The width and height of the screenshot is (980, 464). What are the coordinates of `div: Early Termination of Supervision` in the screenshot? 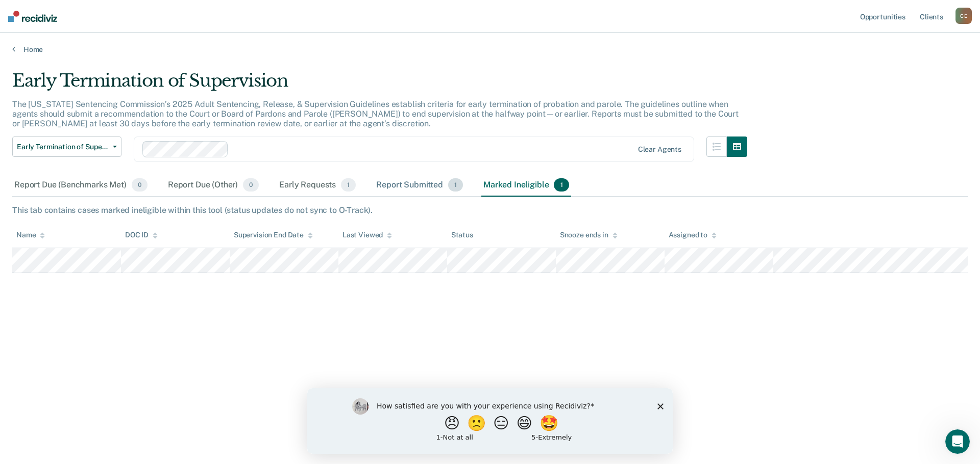 It's located at (379, 84).